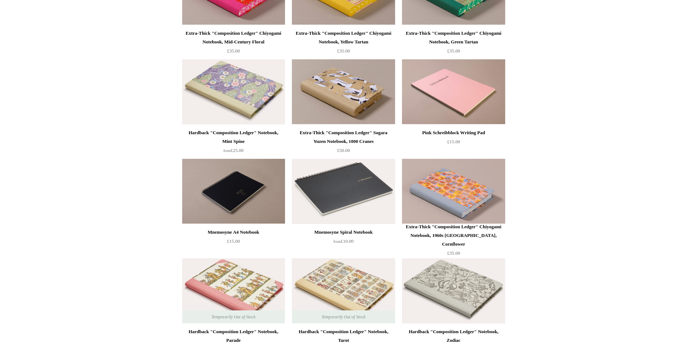 The width and height of the screenshot is (687, 348). What do you see at coordinates (343, 143) in the screenshot?
I see `a: Extra-Thick "Composition Ledger" Sogara Yuzen Notebook, 1000 Cranes £50.00` at bounding box center [343, 143].